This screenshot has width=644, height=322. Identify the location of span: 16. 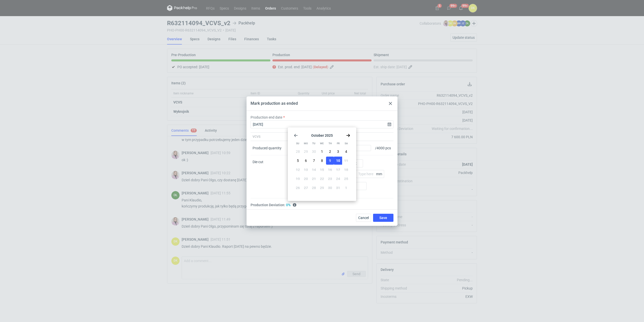
(330, 170).